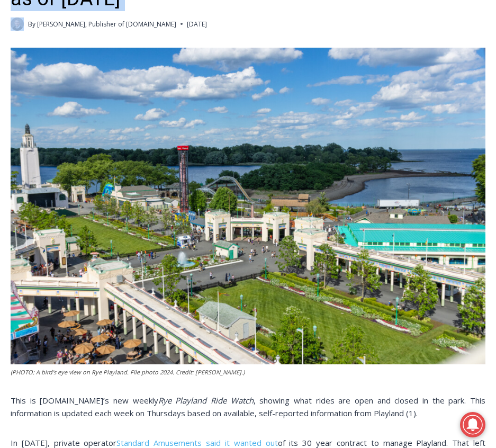 This screenshot has height=448, width=496. I want to click on span: By, so click(31, 24).